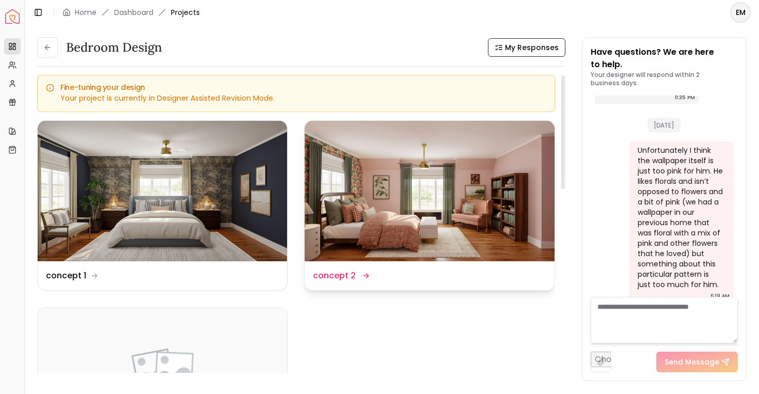  Describe the element at coordinates (296, 98) in the screenshot. I see `div: Your project is currently in Designer Assisted Revision Mode.` at that location.